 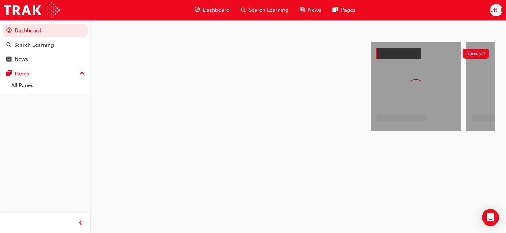 I want to click on a: News, so click(x=45, y=59).